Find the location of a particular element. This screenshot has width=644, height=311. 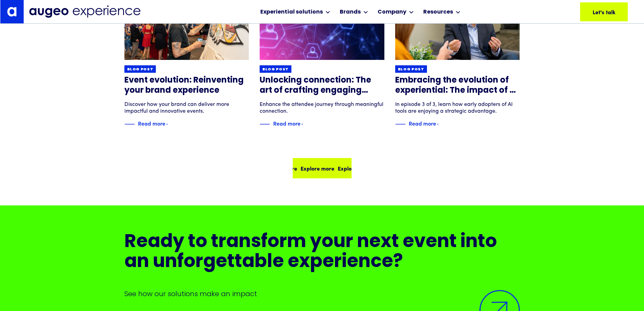

div: Discover how your brand can deliver more impactful and innovative events. is located at coordinates (187, 108).